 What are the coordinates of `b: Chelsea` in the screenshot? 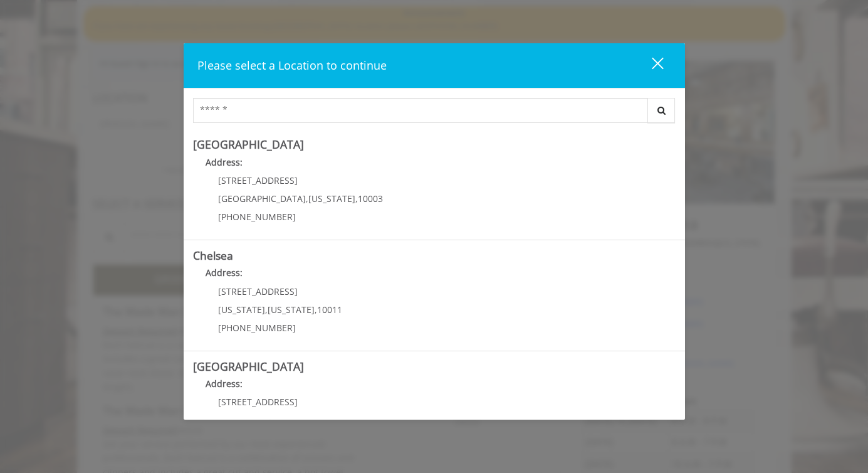 It's located at (213, 255).